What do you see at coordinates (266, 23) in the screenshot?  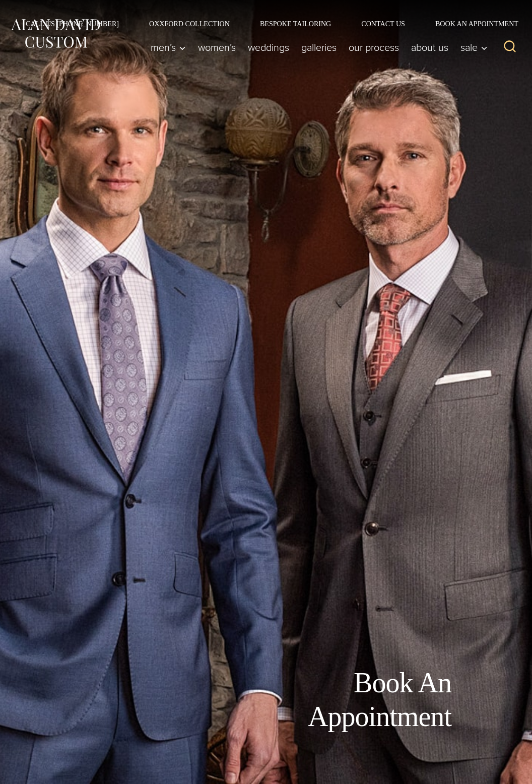 I see `nav: Secondary Navigation` at bounding box center [266, 23].